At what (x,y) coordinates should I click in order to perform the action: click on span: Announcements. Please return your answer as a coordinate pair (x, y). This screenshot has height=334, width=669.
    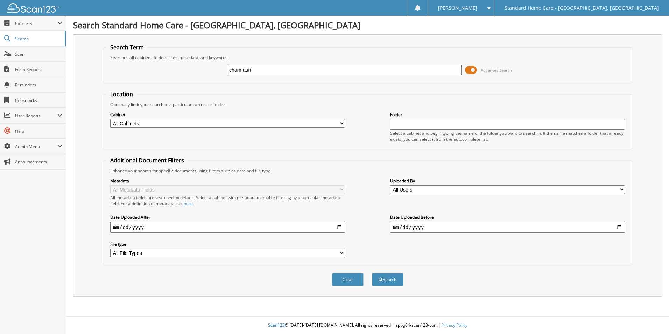
    Looking at the image, I should click on (38, 162).